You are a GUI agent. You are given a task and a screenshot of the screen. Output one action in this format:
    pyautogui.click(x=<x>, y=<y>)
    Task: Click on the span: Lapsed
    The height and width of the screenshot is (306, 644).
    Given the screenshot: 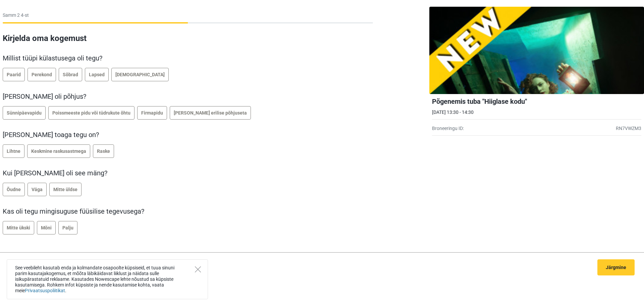 What is the action you would take?
    pyautogui.click(x=97, y=75)
    